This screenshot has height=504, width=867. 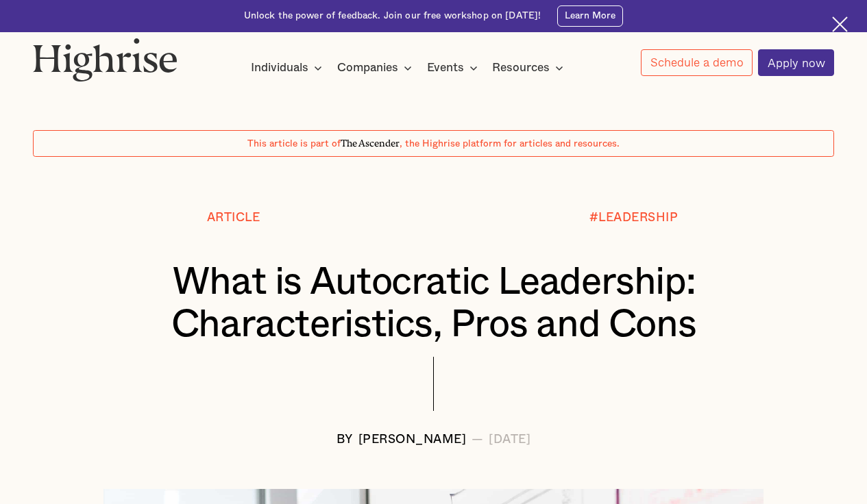 What do you see at coordinates (433, 304) in the screenshot?
I see `h1: What is Autocratic Leadership: Characteristics, Pros and Cons` at bounding box center [433, 304].